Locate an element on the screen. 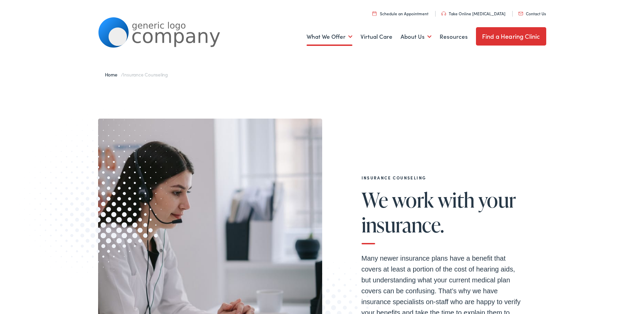 The height and width of the screenshot is (314, 644). a: Contact Us is located at coordinates (532, 13).